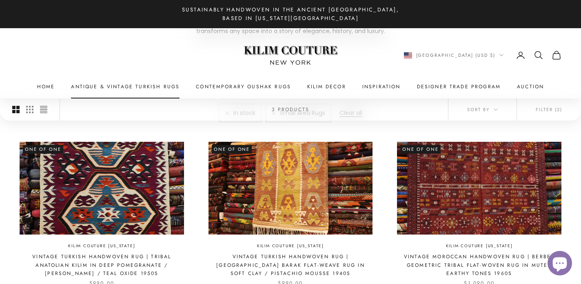 This screenshot has width=581, height=284. What do you see at coordinates (125, 87) in the screenshot?
I see `a: Antique & Vintage Turkish Rugs` at bounding box center [125, 87].